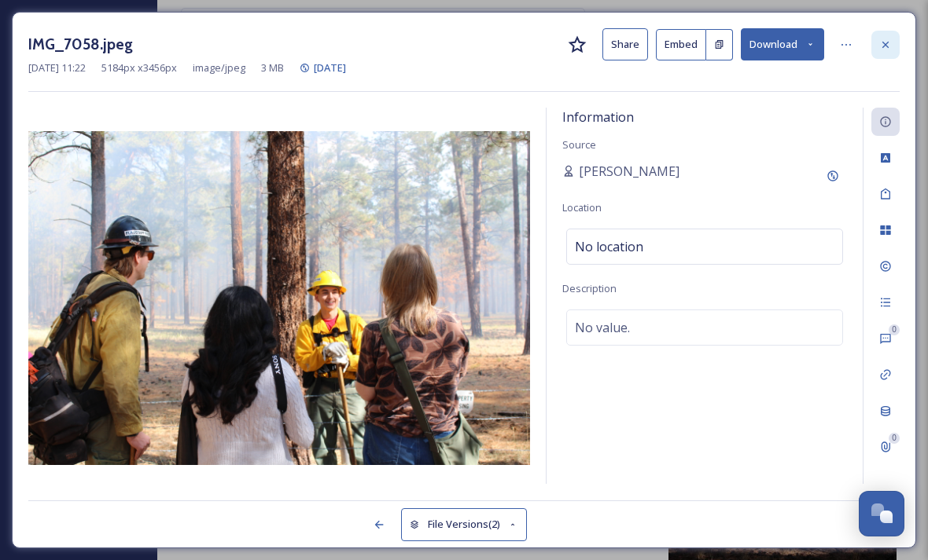 The width and height of the screenshot is (928, 560). Describe the element at coordinates (578, 145) in the screenshot. I see `span: Source` at that location.